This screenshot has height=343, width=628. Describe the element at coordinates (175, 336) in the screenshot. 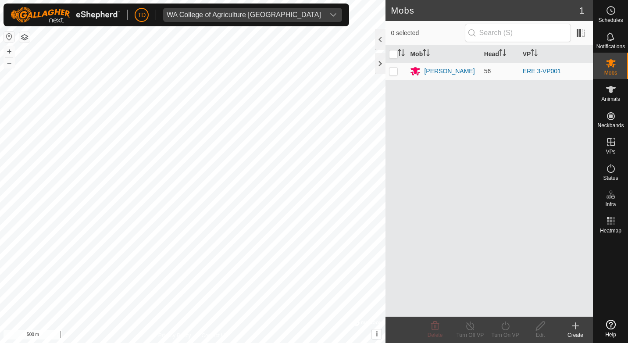

I see `a: Privacy Policy` at that location.